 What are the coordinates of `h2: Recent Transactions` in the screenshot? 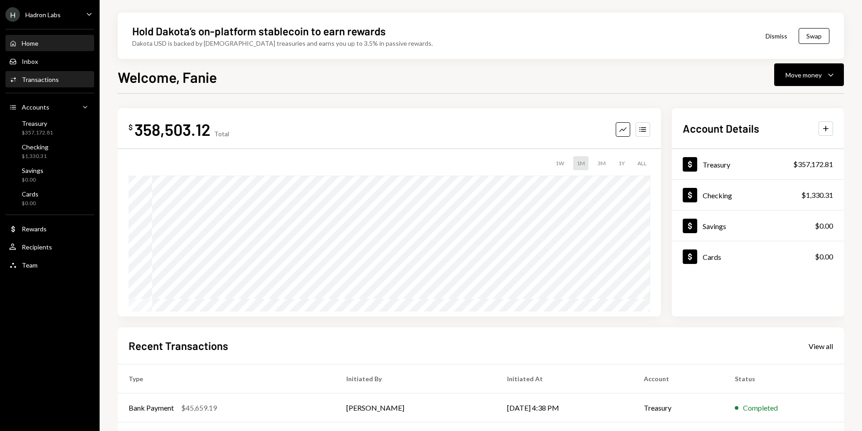 It's located at (178, 345).